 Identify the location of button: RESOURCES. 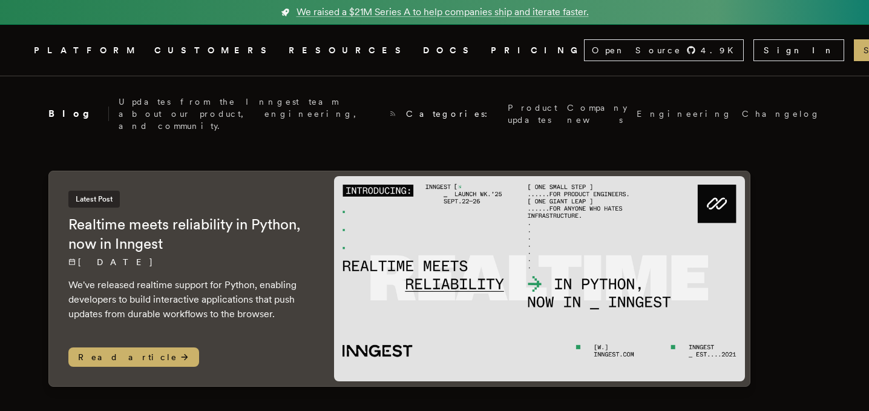
(349, 50).